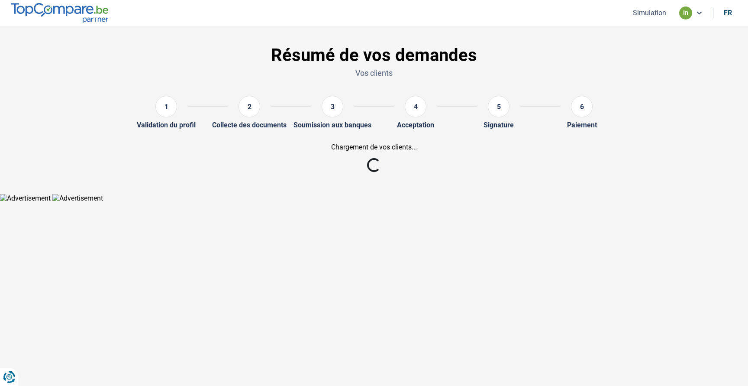  What do you see at coordinates (416, 125) in the screenshot?
I see `div: Acceptation` at bounding box center [416, 125].